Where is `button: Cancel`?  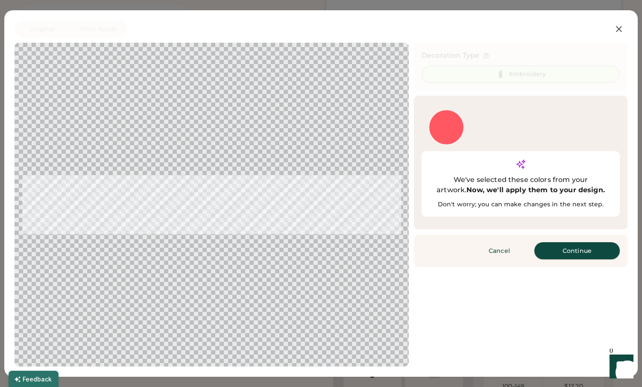
button: Cancel is located at coordinates (499, 251).